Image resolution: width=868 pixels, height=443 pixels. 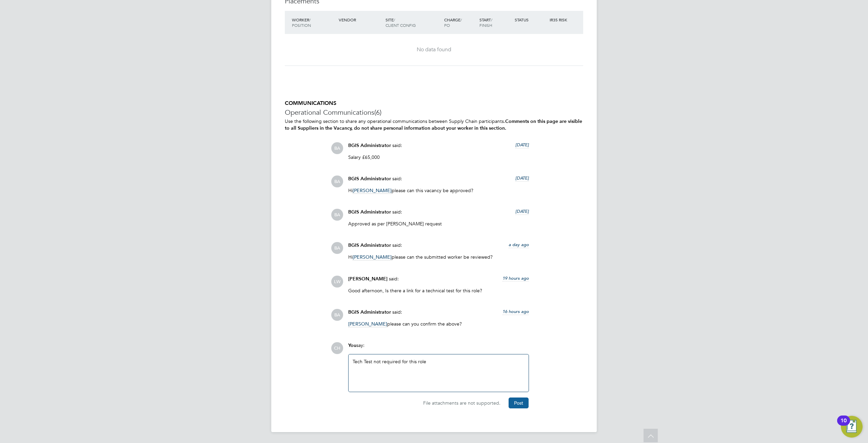 What do you see at coordinates (516, 278) in the screenshot?
I see `span: 19 hours ago` at bounding box center [516, 278].